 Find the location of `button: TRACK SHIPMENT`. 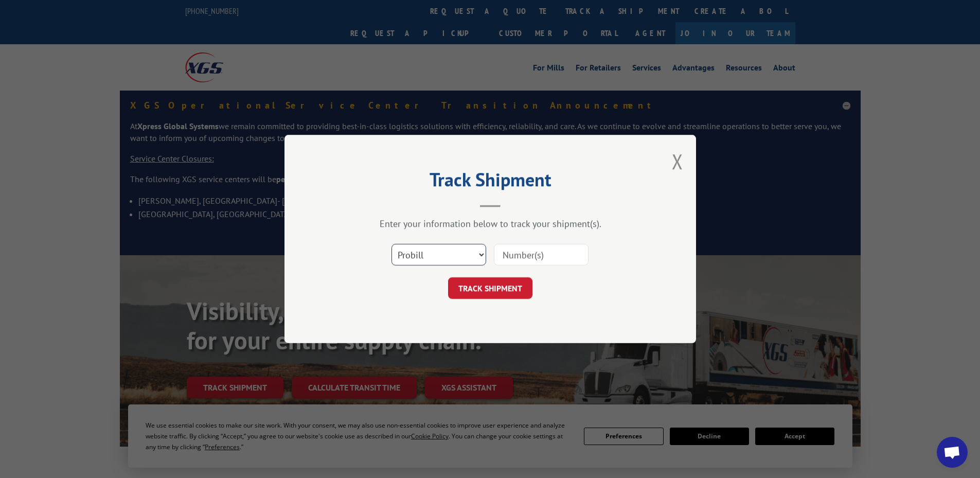

button: TRACK SHIPMENT is located at coordinates (490, 288).